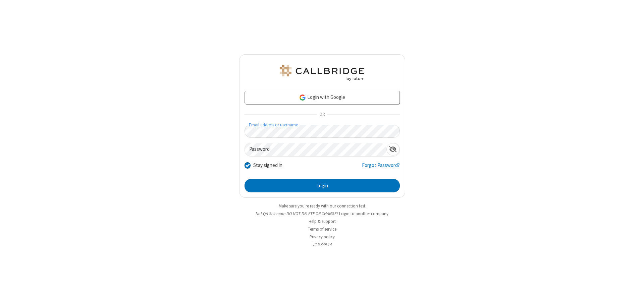 This screenshot has height=307, width=644. What do you see at coordinates (268, 165) in the screenshot?
I see `label: Stay signed in` at bounding box center [268, 165].